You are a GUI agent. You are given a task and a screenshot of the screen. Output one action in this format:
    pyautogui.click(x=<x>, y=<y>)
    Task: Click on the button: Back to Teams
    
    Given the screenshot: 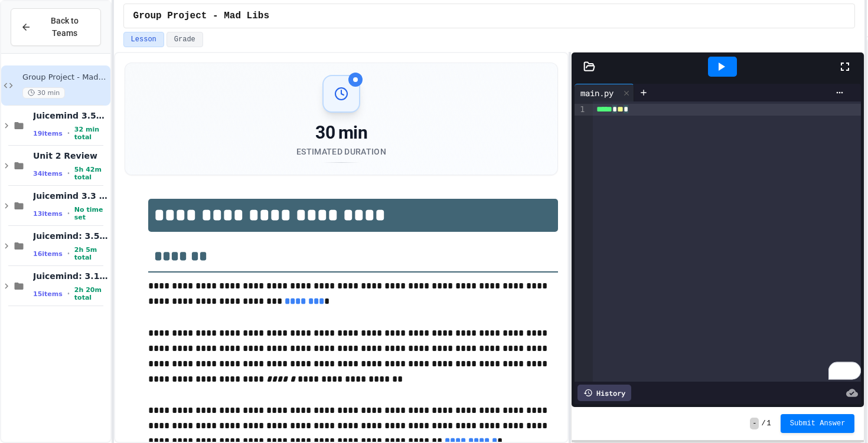 What is the action you would take?
    pyautogui.click(x=56, y=27)
    